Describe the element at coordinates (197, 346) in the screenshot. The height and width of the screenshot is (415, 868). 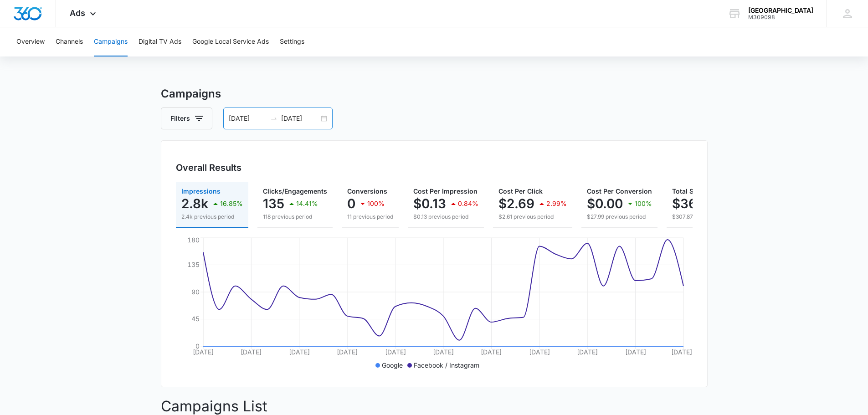
I see `tspan: 0` at that location.